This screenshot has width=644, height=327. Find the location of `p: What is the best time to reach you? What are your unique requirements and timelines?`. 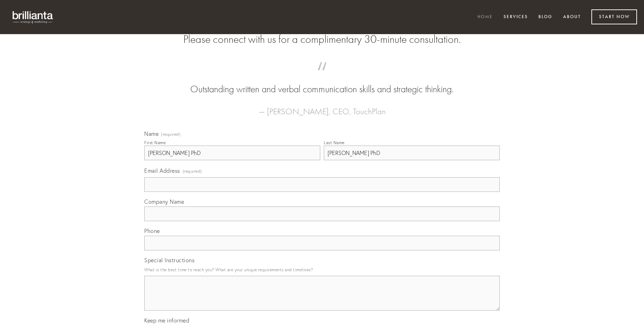

p: What is the best time to reach you? What are your unique requirements and timelines? is located at coordinates (322, 269).